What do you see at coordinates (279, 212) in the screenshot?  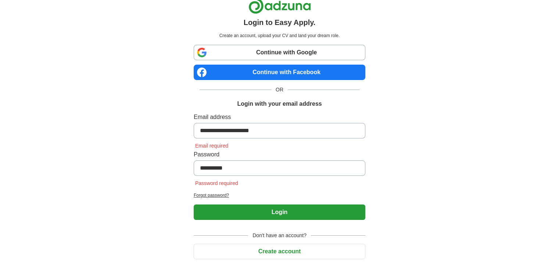 I see `button: Login` at bounding box center [279, 212].